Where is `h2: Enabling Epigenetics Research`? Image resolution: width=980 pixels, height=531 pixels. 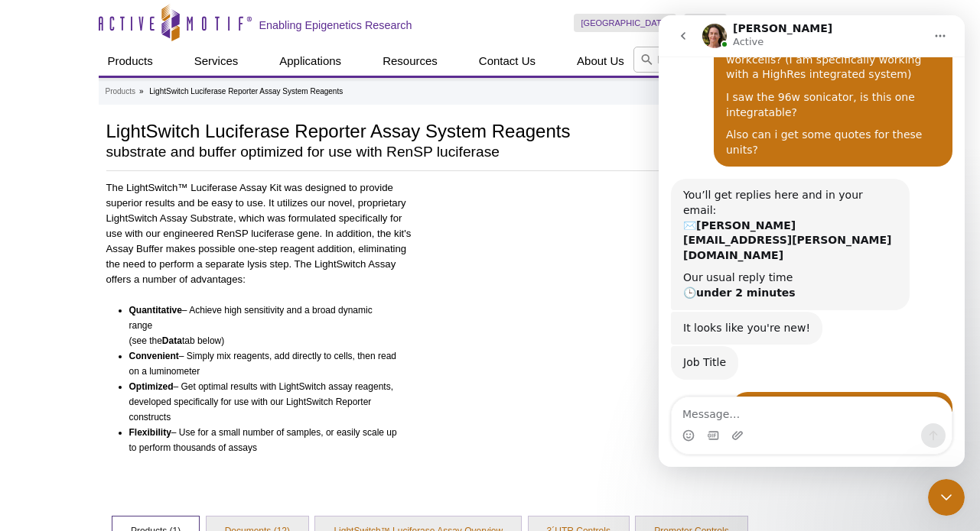 h2: Enabling Epigenetics Research is located at coordinates (336, 26).